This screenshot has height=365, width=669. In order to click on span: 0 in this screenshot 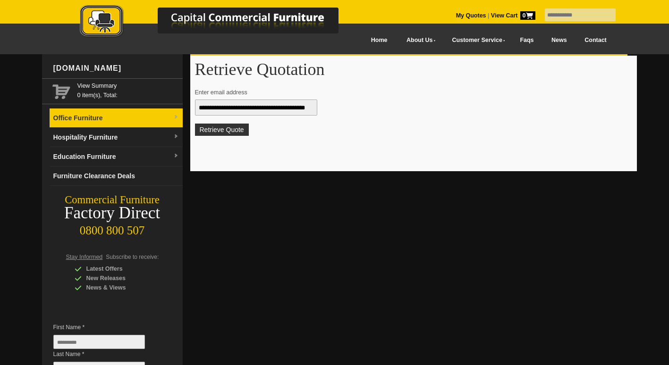, I will do `click(528, 16)`.